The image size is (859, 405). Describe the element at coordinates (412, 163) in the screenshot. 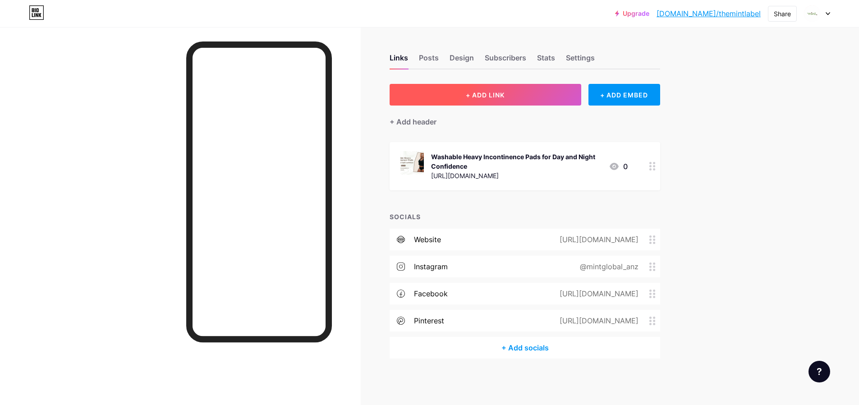

I see `img: Washable Heavy Incontinence Pads for Day and Night Confidence` at that location.